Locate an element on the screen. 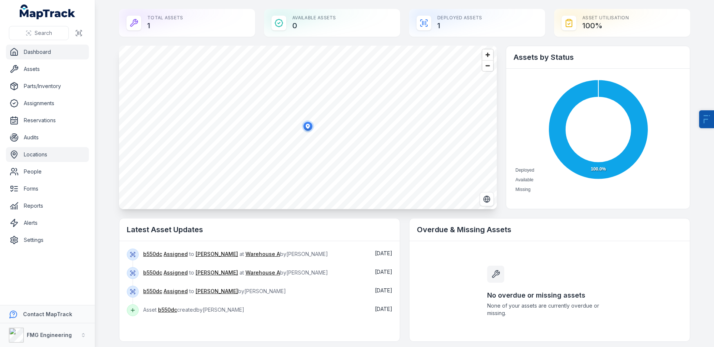 This screenshot has width=714, height=347. time: 23/07/2025, 1:19:51 pm is located at coordinates (383, 253).